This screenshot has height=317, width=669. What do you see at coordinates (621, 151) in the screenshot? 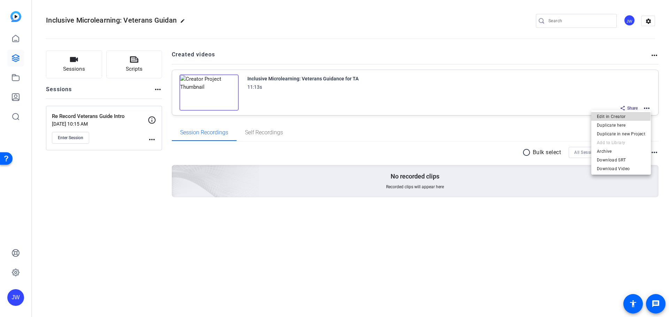
I see `span: Archive` at bounding box center [621, 151].